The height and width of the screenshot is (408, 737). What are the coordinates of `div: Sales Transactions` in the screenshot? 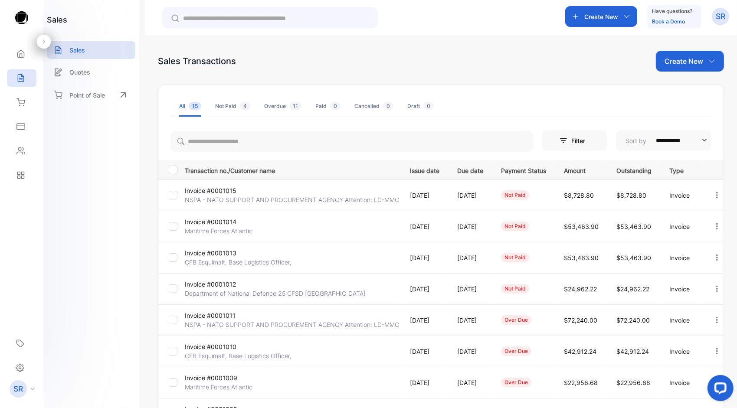 It's located at (197, 61).